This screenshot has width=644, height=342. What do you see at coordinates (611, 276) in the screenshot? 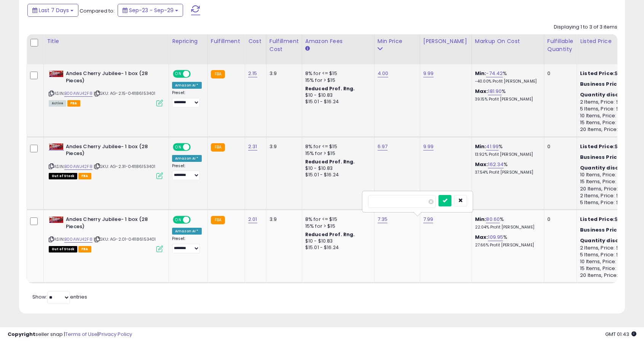
I see `div: 20 Items, Price: $7.44` at bounding box center [611, 276].